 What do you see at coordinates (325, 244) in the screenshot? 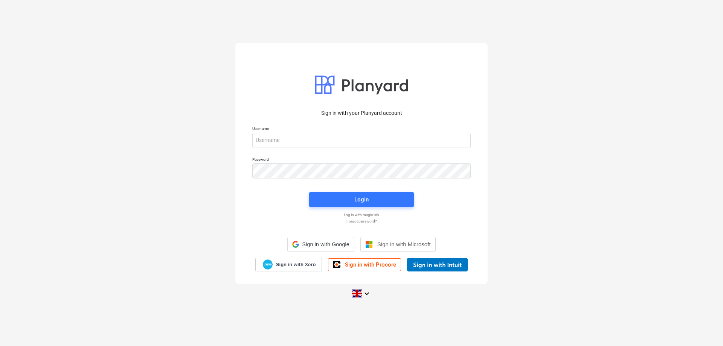
I see `span: Sign in with Google` at bounding box center [325, 244].